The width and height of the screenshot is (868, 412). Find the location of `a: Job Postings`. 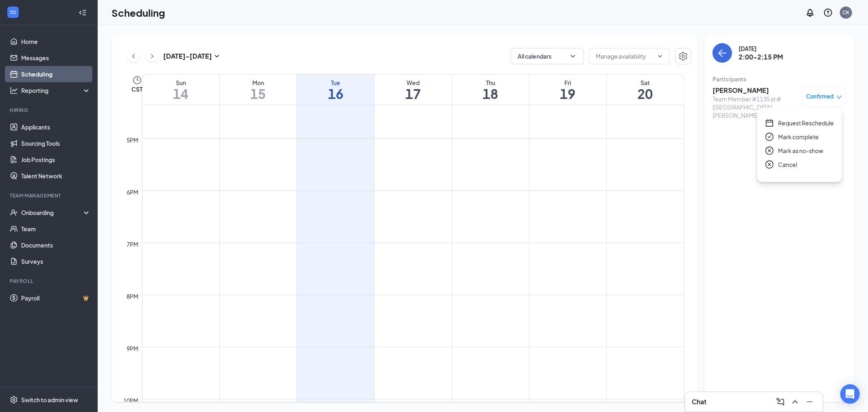

a: Job Postings is located at coordinates (56, 160).